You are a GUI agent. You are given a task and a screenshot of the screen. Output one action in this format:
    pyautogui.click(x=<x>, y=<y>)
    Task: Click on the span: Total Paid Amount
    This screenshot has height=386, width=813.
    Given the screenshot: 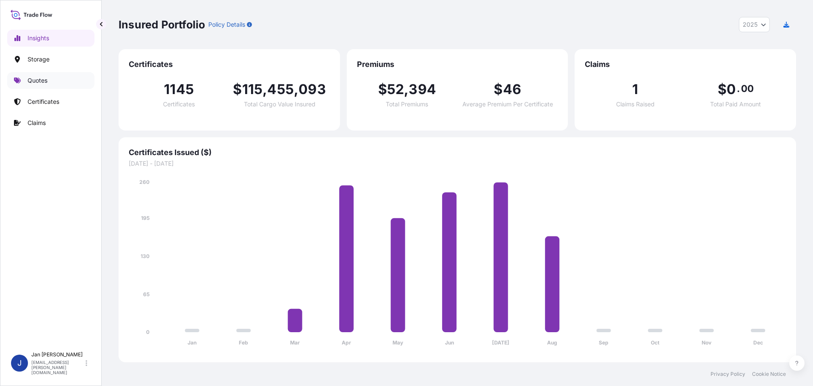 What is the action you would take?
    pyautogui.click(x=736, y=104)
    